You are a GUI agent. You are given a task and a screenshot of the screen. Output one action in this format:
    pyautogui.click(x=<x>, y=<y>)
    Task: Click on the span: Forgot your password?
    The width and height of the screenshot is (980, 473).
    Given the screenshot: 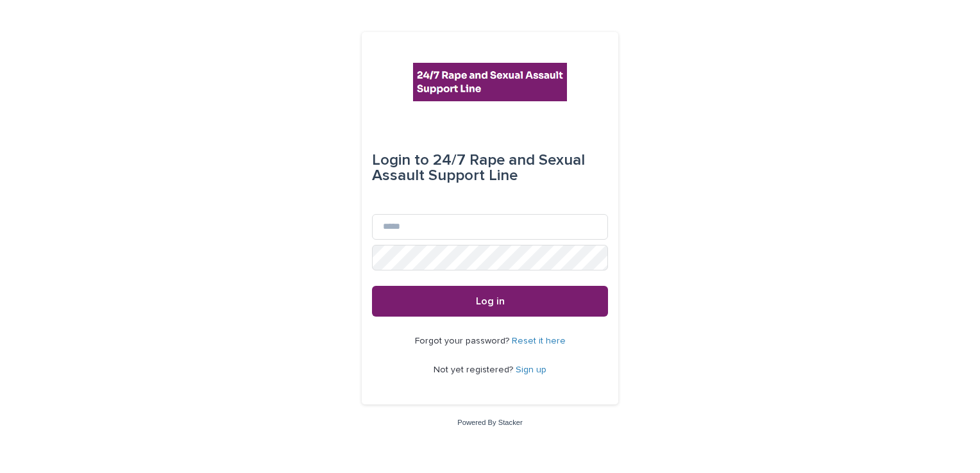 What is the action you would take?
    pyautogui.click(x=463, y=341)
    